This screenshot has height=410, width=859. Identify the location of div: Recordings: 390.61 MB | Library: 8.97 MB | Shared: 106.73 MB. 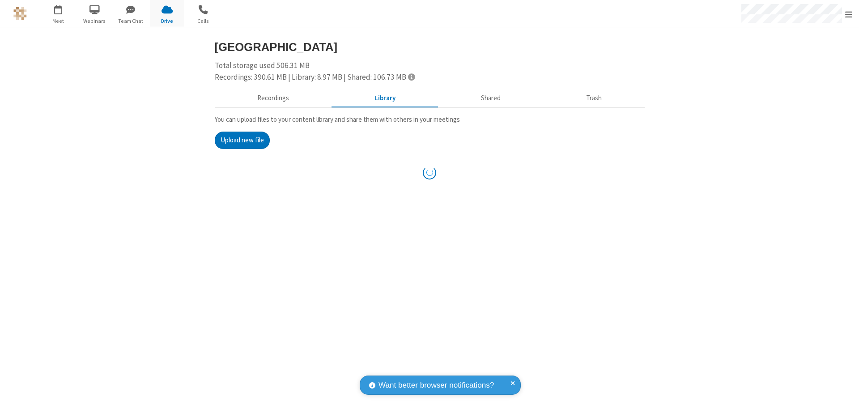
(429, 77).